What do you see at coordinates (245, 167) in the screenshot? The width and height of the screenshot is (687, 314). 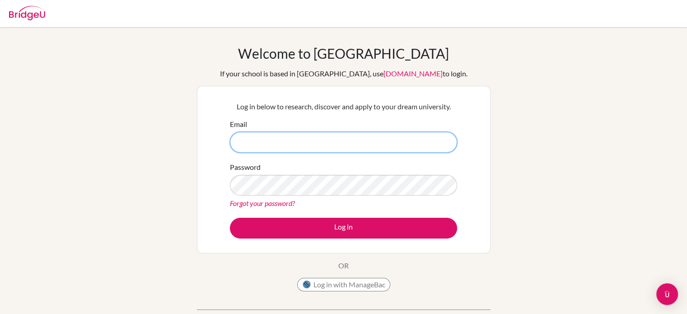 I see `label: Password` at bounding box center [245, 167].